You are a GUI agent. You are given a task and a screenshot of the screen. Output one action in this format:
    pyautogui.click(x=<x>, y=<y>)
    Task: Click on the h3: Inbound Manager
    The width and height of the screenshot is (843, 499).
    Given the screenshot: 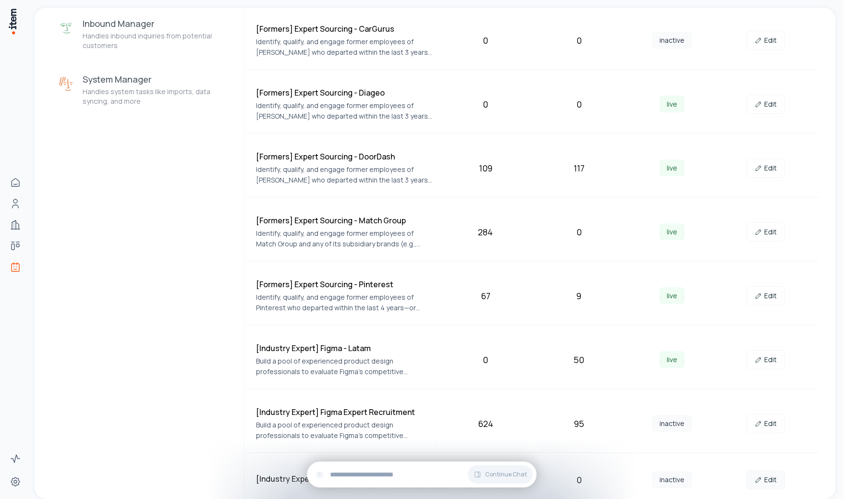 What is the action you would take?
    pyautogui.click(x=157, y=24)
    